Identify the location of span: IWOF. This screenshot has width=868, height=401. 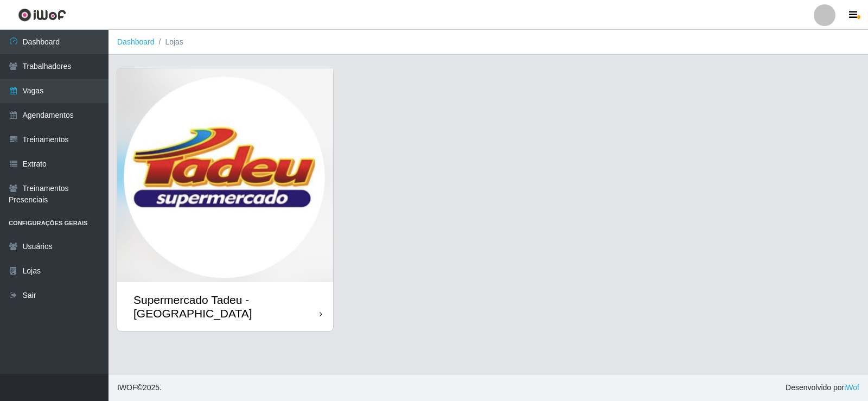
(127, 388).